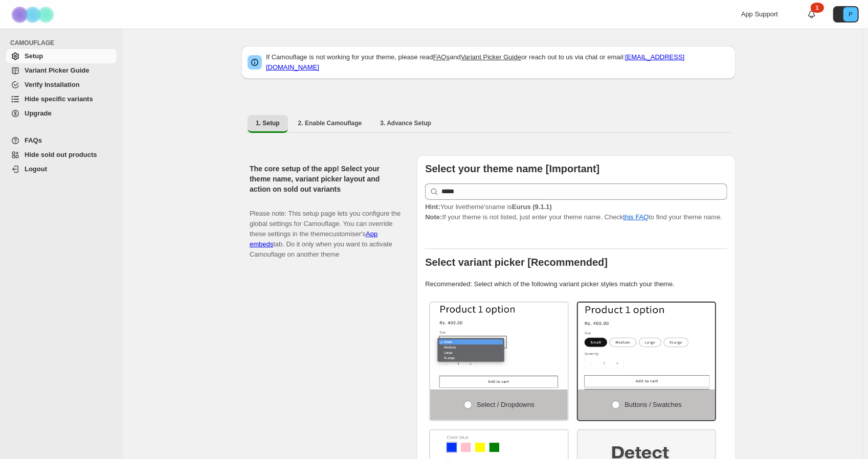 Image resolution: width=868 pixels, height=459 pixels. Describe the element at coordinates (33, 140) in the screenshot. I see `span: FAQs` at that location.